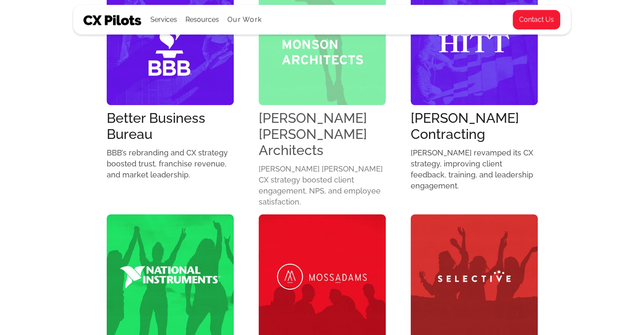 The height and width of the screenshot is (335, 644). Describe the element at coordinates (170, 164) in the screenshot. I see `p: BBB’s rebranding and CX strategy boosted trust, franchise revenue, and market leadership.` at that location.